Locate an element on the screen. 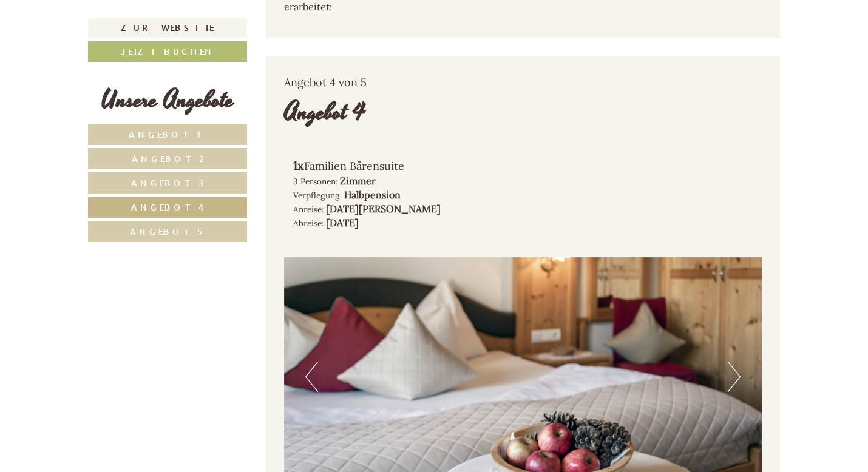 This screenshot has width=868, height=472. b: Halbpension is located at coordinates (373, 195).